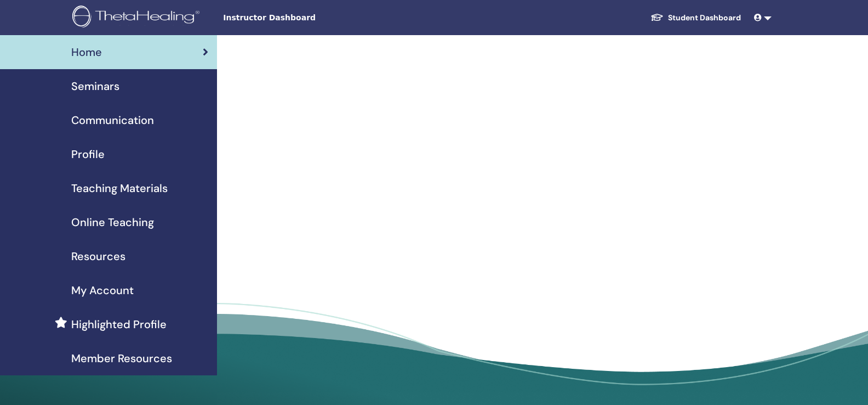 This screenshot has width=868, height=405. What do you see at coordinates (113, 120) in the screenshot?
I see `span: Communication` at bounding box center [113, 120].